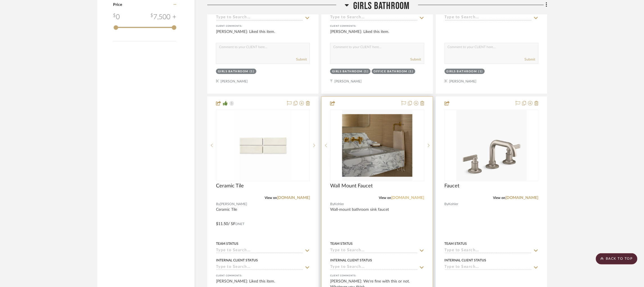 This screenshot has width=644, height=287. I want to click on div: Office Bathroom, so click(391, 71).